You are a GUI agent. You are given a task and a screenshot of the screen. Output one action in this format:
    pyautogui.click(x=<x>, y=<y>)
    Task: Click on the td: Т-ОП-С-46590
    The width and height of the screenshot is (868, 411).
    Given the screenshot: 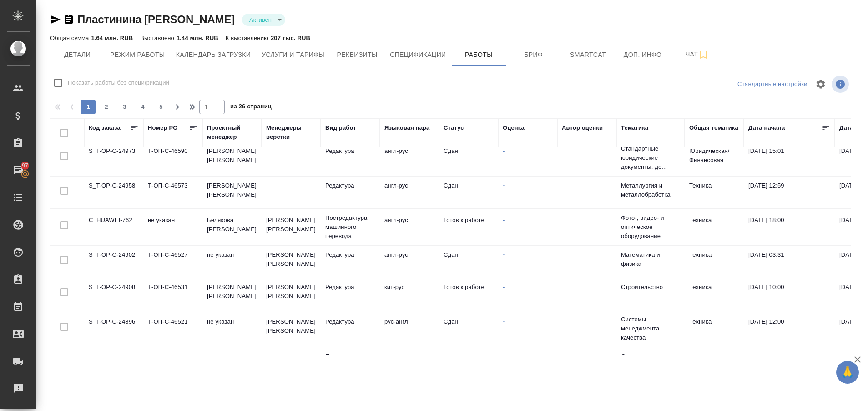 What is the action you would take?
    pyautogui.click(x=173, y=158)
    